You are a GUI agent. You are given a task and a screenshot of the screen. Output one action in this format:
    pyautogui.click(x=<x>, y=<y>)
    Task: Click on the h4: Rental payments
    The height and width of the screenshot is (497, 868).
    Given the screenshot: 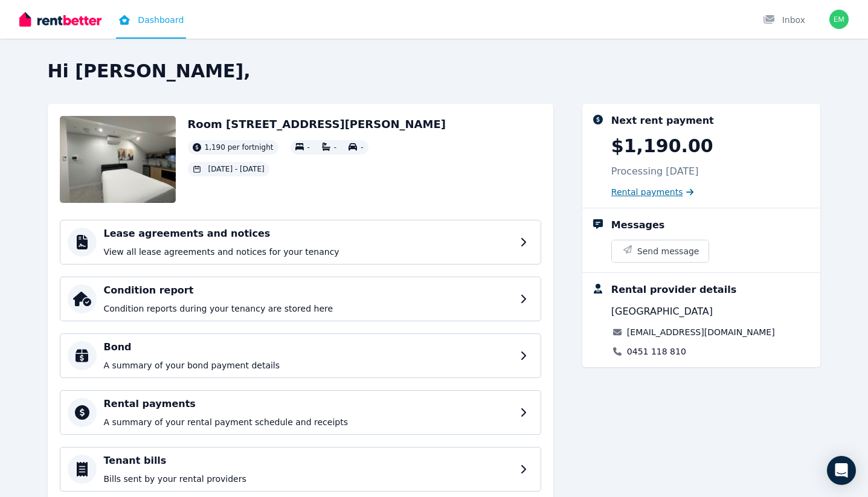 What is the action you would take?
    pyautogui.click(x=308, y=404)
    